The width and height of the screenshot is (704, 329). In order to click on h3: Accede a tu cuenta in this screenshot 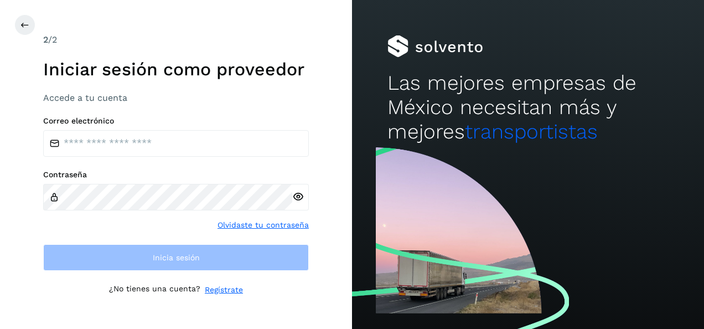, I will do `click(176, 97)`.